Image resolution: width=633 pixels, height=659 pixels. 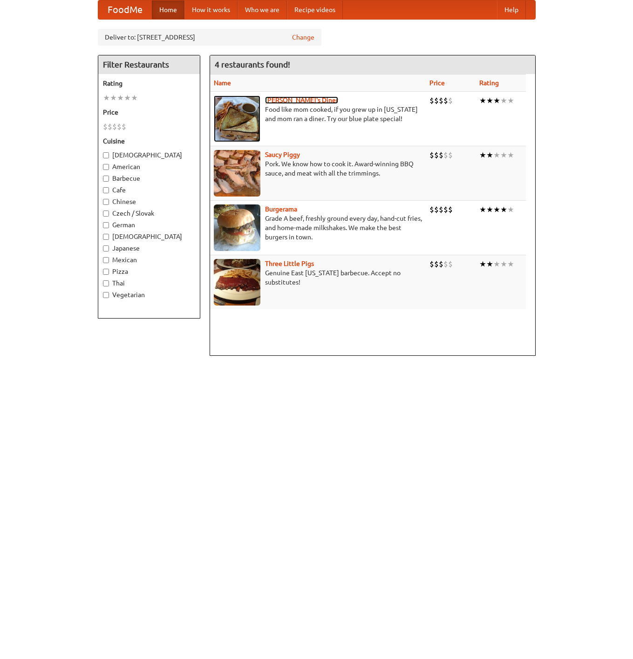 What do you see at coordinates (149, 65) in the screenshot?
I see `h4: Filter Restaurants` at bounding box center [149, 65].